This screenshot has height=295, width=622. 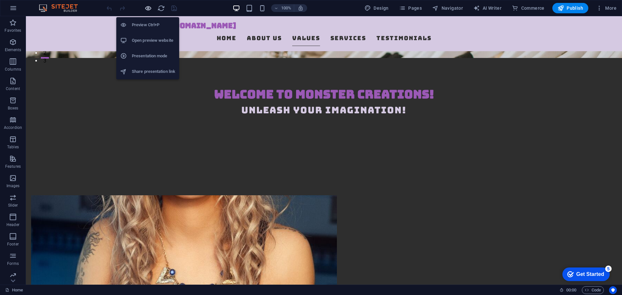 What do you see at coordinates (570, 8) in the screenshot?
I see `button: Publish` at bounding box center [570, 8].